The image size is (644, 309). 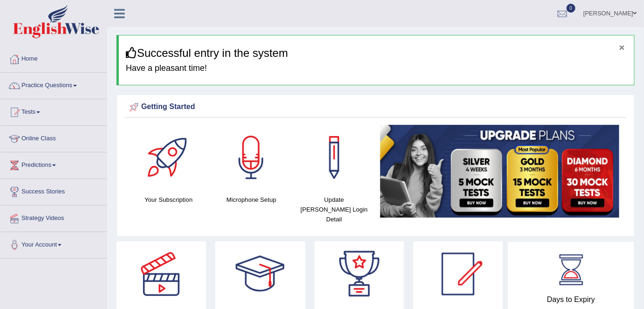 What do you see at coordinates (169, 199) in the screenshot?
I see `h4: Your Subscription` at bounding box center [169, 199].